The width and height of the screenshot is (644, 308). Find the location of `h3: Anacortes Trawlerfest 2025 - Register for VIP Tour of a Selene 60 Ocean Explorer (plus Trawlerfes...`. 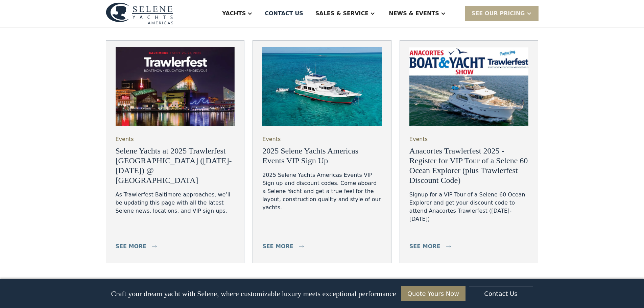

h3: Anacortes Trawlerfest 2025 - Register for VIP Tour of a Selene 60 Ocean Explorer (plus Trawlerfes... is located at coordinates (469, 165).